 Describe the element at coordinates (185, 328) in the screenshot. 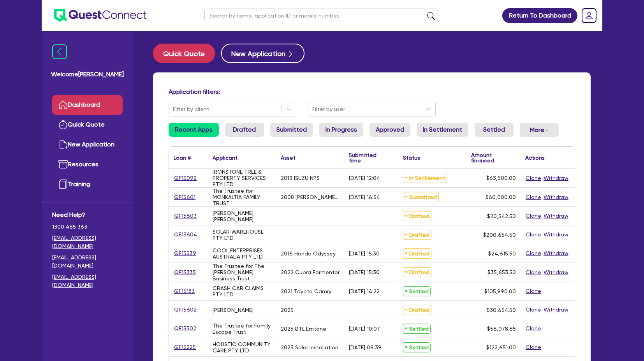

I see `a: QF15502` at that location.